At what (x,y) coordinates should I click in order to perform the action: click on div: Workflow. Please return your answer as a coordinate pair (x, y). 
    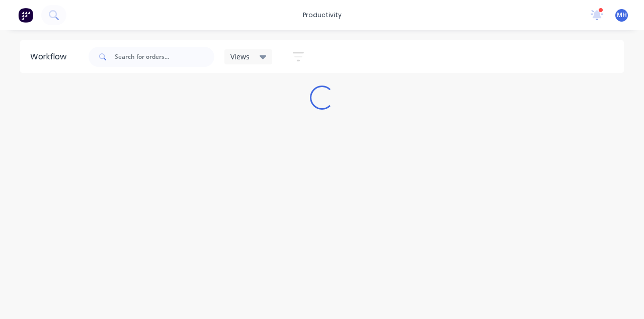
    Looking at the image, I should click on (51, 57).